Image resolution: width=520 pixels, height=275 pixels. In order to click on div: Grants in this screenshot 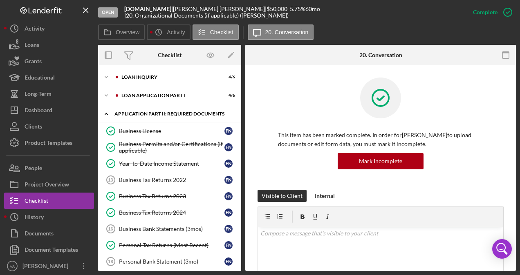, I will do `click(33, 62)`.